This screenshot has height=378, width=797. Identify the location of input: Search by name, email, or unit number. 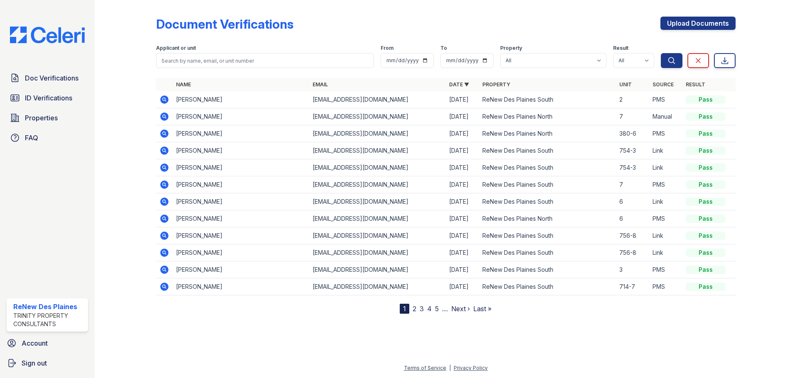
(265, 61).